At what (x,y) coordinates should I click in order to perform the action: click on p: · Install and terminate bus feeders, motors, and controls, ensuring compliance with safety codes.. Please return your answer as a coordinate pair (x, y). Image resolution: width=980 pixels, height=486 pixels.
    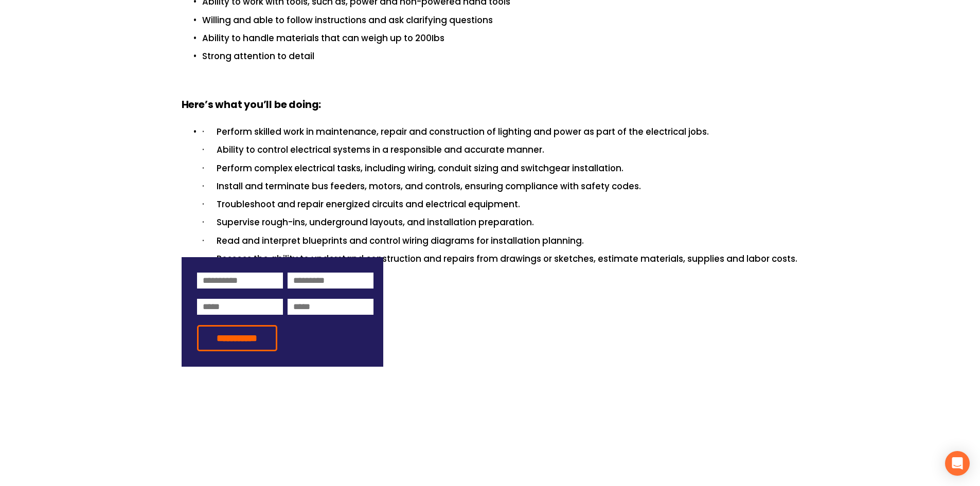
    Looking at the image, I should click on (501, 186).